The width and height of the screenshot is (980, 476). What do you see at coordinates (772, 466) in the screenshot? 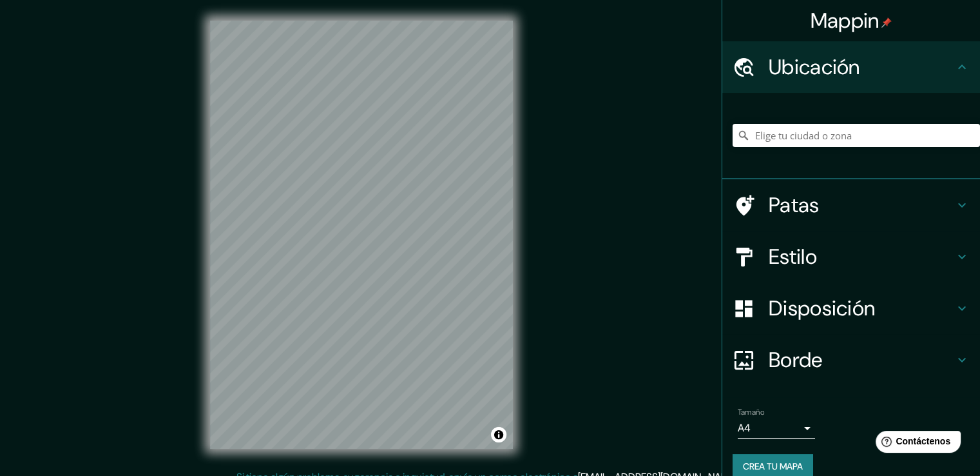
I see `font: Crea tu mapa` at bounding box center [772, 466].